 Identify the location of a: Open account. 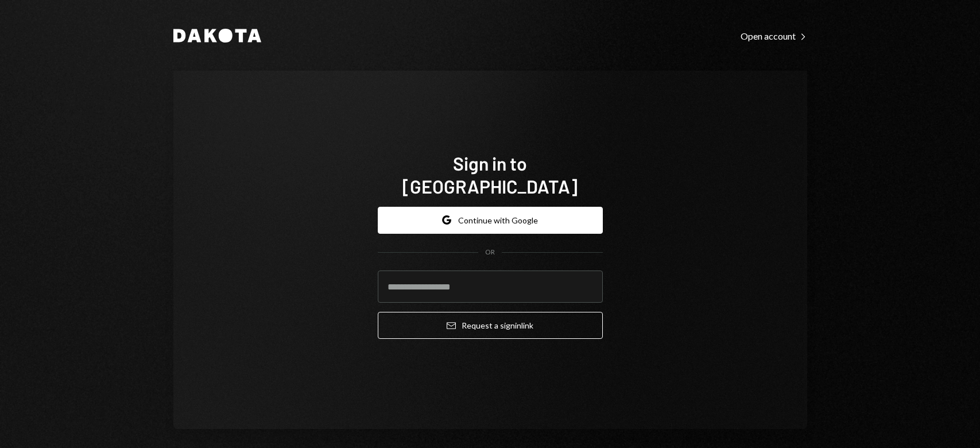
(774, 36).